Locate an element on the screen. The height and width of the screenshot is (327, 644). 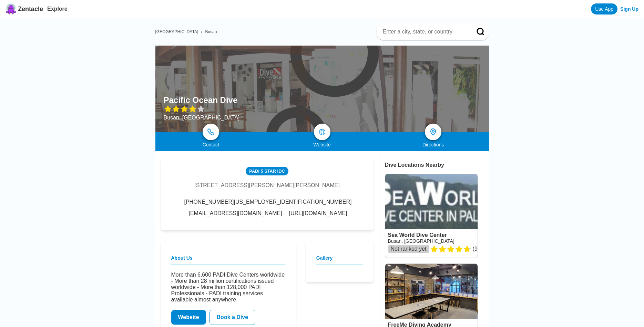
div: Contact is located at coordinates (211, 144).